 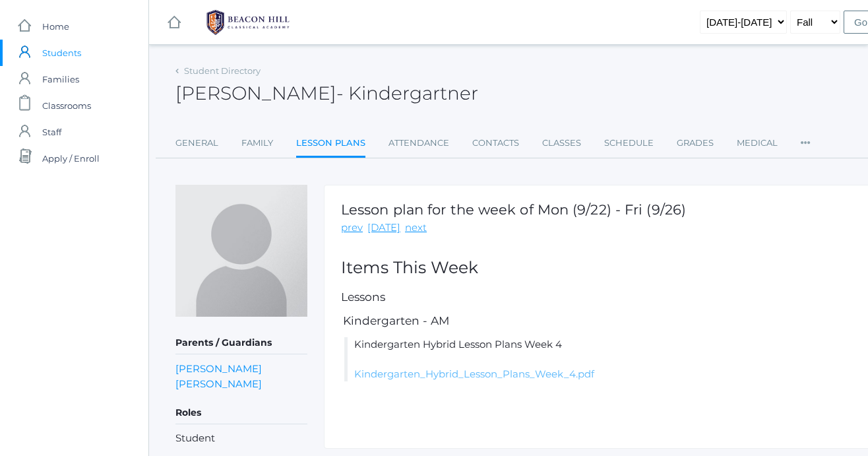 What do you see at coordinates (197, 143) in the screenshot?
I see `a: General` at bounding box center [197, 143].